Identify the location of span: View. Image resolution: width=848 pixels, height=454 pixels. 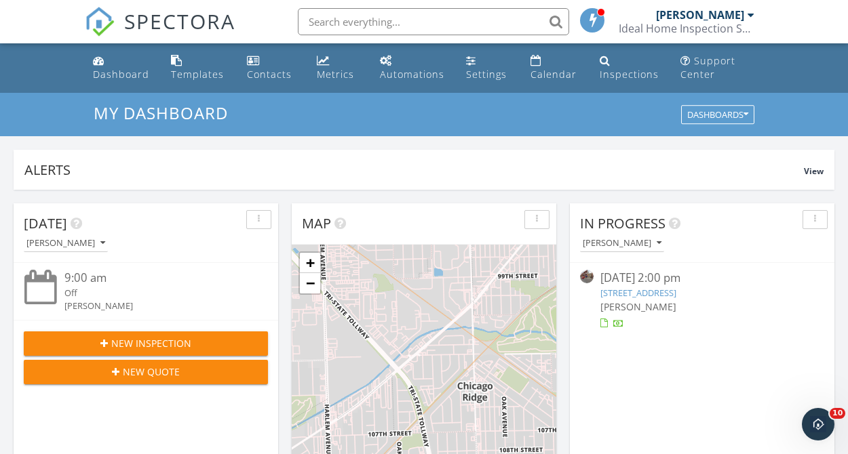
(813, 171).